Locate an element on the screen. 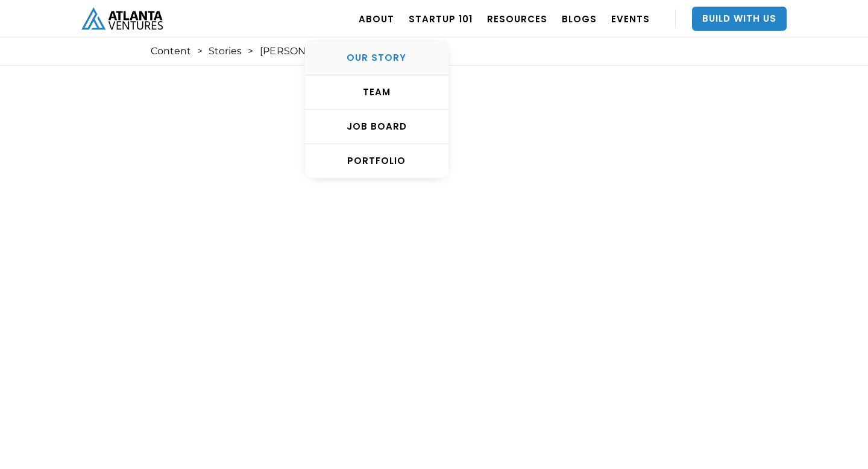 The height and width of the screenshot is (469, 868). div: OUR STORY is located at coordinates (377, 58).